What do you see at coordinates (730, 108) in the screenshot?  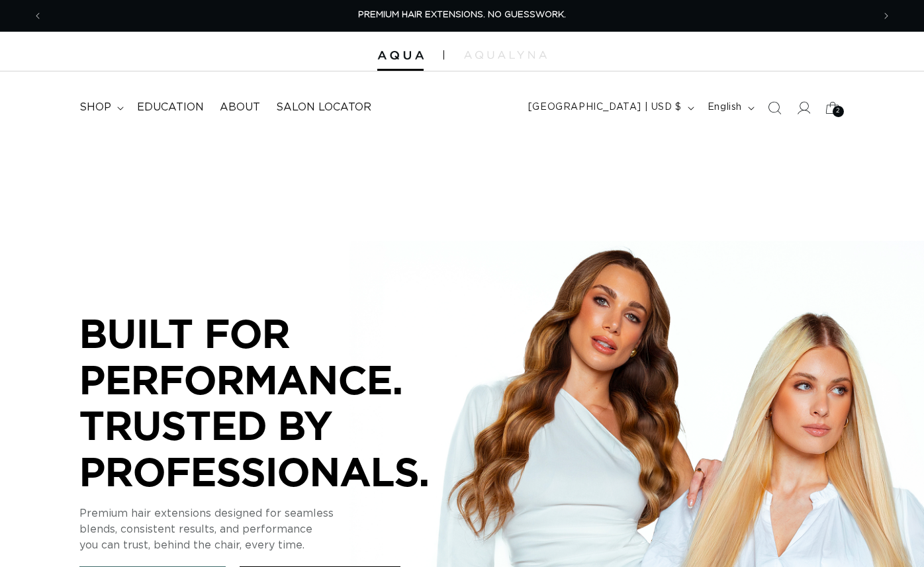 I see `button: English` at bounding box center [730, 108].